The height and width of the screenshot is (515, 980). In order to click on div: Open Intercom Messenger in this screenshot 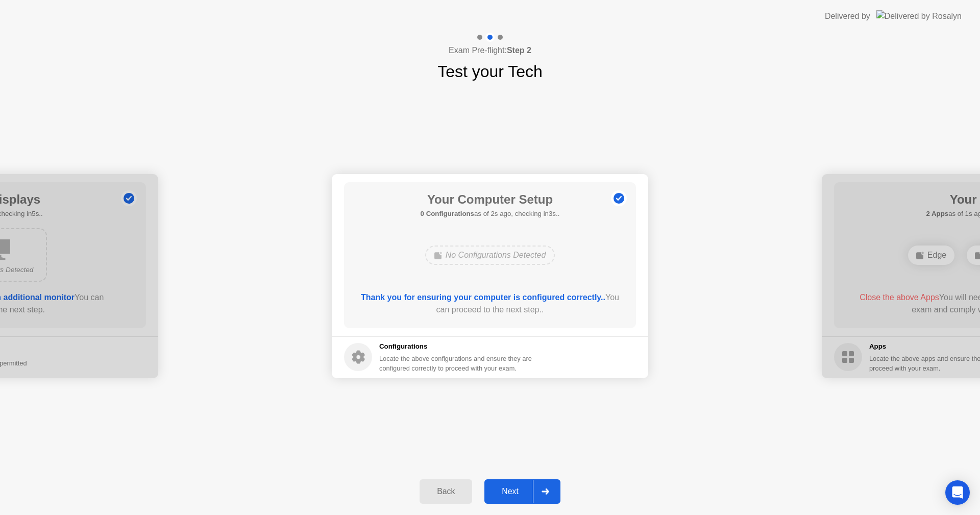, I will do `click(957, 493)`.